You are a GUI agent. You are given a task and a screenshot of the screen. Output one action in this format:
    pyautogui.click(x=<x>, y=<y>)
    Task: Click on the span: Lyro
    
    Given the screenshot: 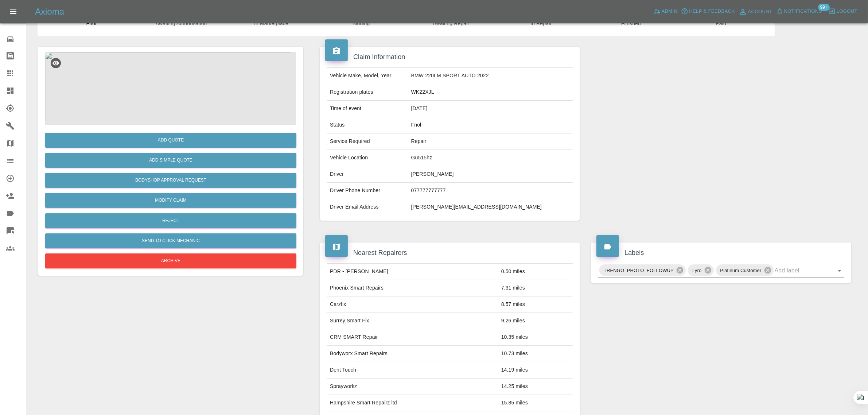 What is the action you would take?
    pyautogui.click(x=697, y=270)
    